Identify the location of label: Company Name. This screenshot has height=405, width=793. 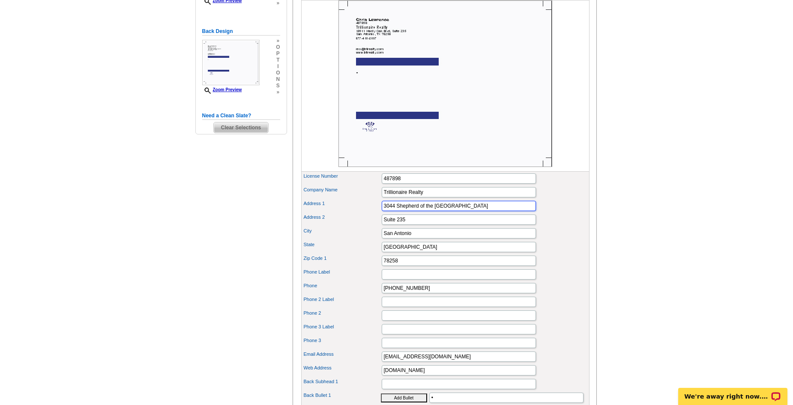
(342, 190).